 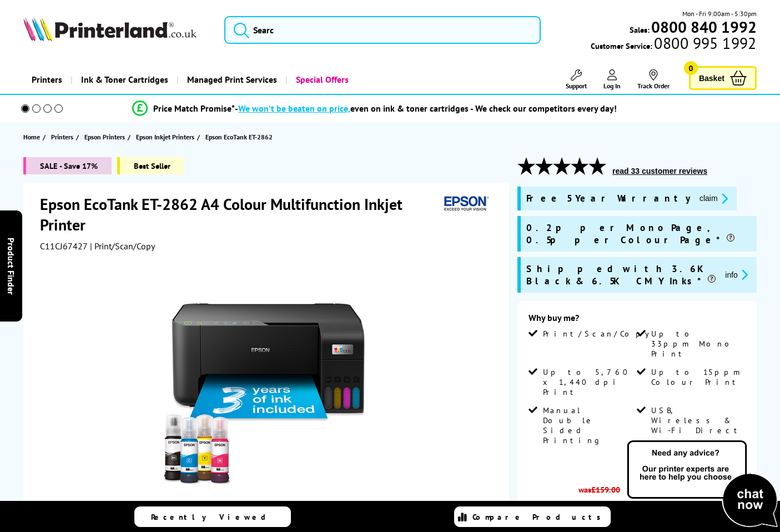 What do you see at coordinates (62, 137) in the screenshot?
I see `span: Printers` at bounding box center [62, 137].